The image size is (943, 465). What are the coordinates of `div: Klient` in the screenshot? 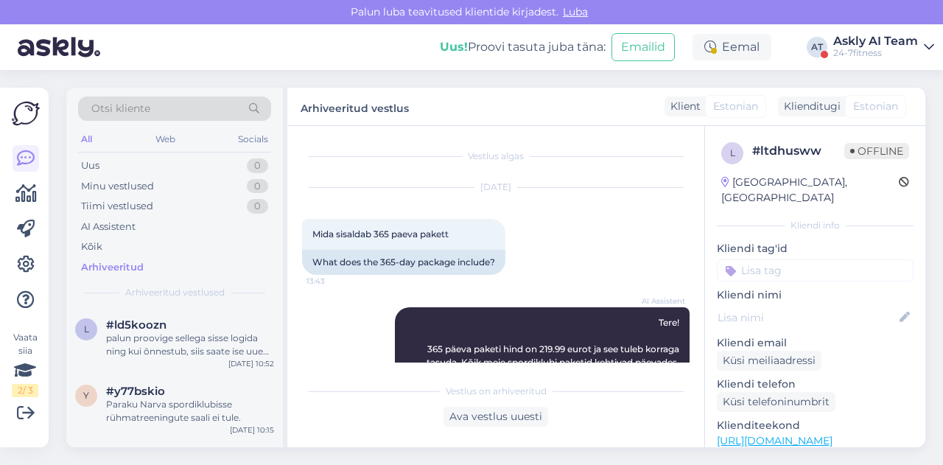 It's located at (682, 106).